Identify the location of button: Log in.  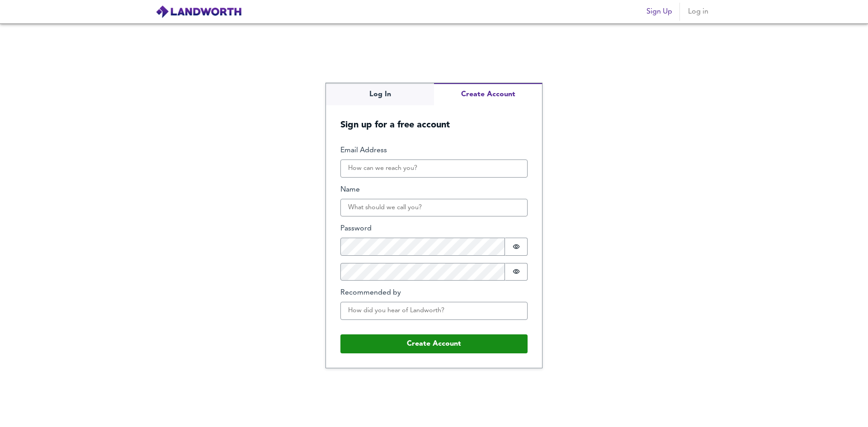
(698, 12).